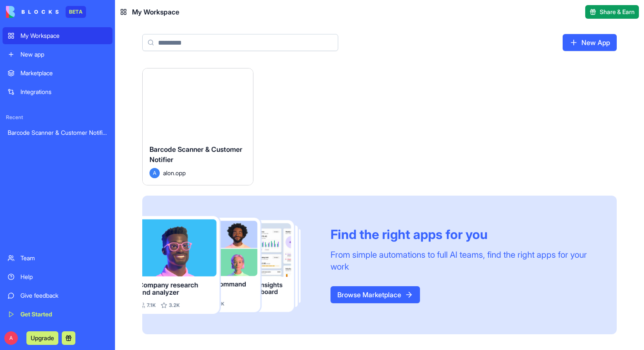 The height and width of the screenshot is (350, 644). Describe the element at coordinates (463, 261) in the screenshot. I see `div: From simple automations to full AI teams, find the right apps for your work` at that location.